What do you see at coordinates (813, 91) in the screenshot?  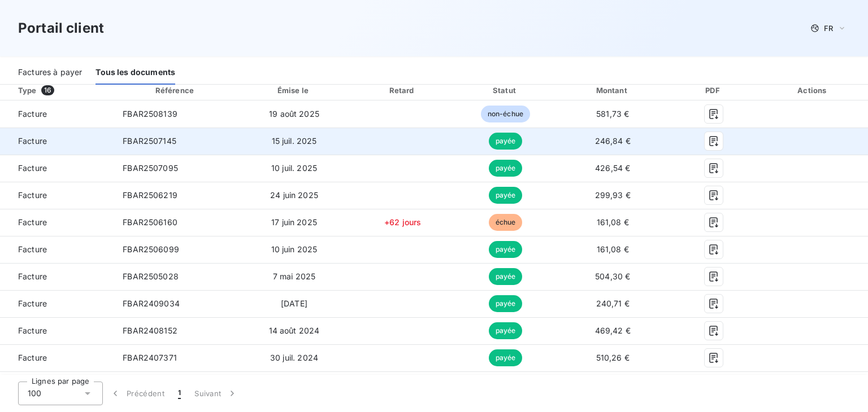 I see `div: Actions` at bounding box center [813, 91].